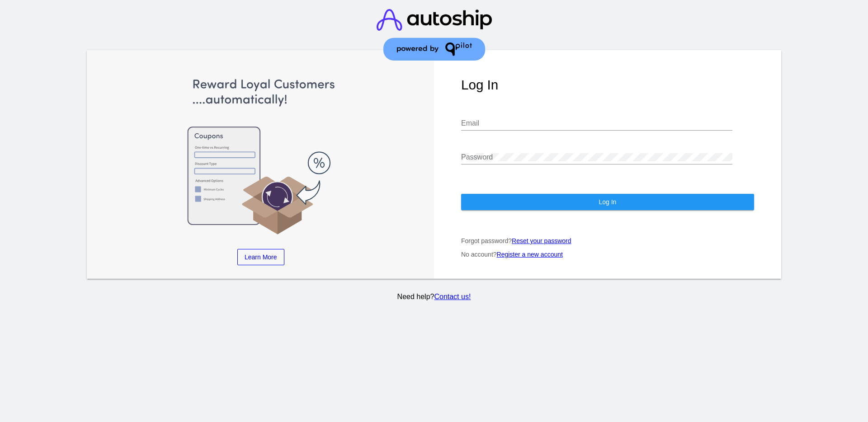 This screenshot has height=422, width=868. What do you see at coordinates (434, 297) in the screenshot?
I see `p: Need help?` at bounding box center [434, 297].